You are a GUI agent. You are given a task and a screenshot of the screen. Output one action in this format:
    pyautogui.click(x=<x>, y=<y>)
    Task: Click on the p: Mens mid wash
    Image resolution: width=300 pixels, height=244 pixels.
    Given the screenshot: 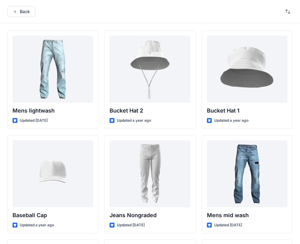 What is the action you would take?
    pyautogui.click(x=247, y=215)
    